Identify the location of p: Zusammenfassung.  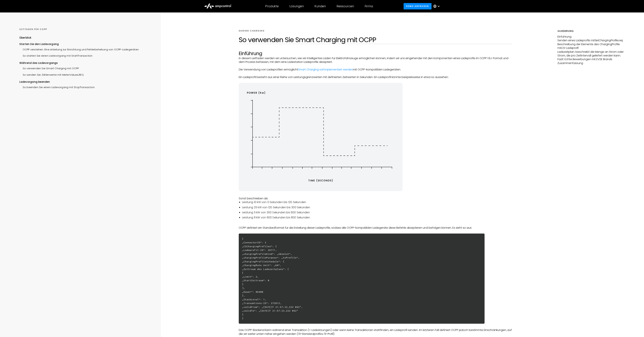
(591, 63).